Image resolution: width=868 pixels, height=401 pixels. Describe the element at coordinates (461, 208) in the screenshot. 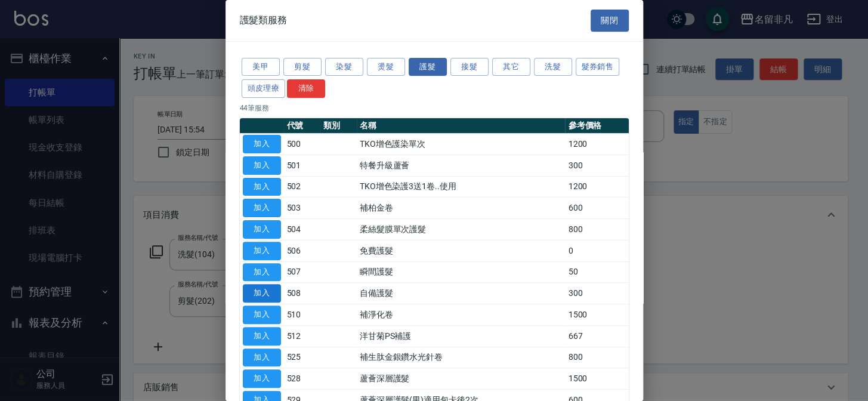

I see `td: 補柏金卷` at that location.